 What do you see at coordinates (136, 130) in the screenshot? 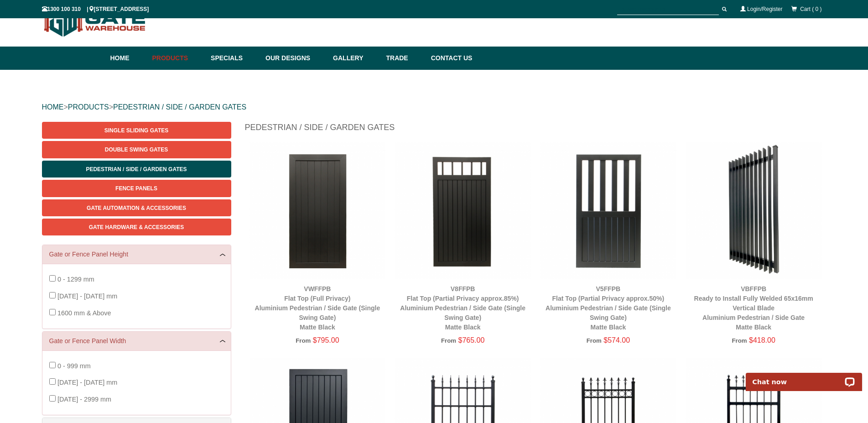
I see `span: Single Sliding Gates` at bounding box center [136, 130].